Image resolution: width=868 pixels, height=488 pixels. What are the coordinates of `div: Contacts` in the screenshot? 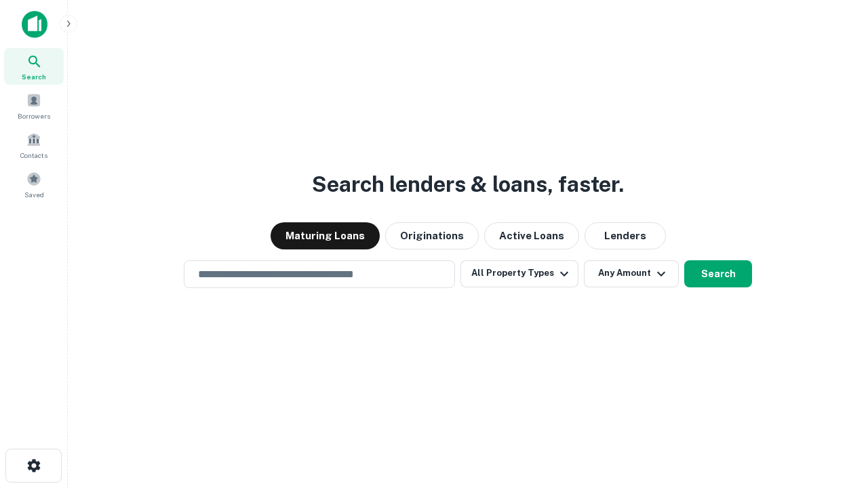 It's located at (34, 145).